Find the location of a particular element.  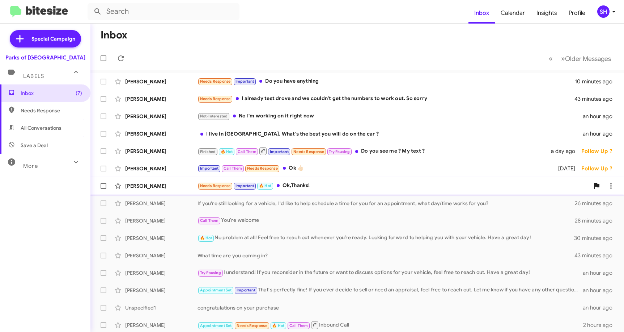

div: Do you see me ? My text ? is located at coordinates (374, 151).